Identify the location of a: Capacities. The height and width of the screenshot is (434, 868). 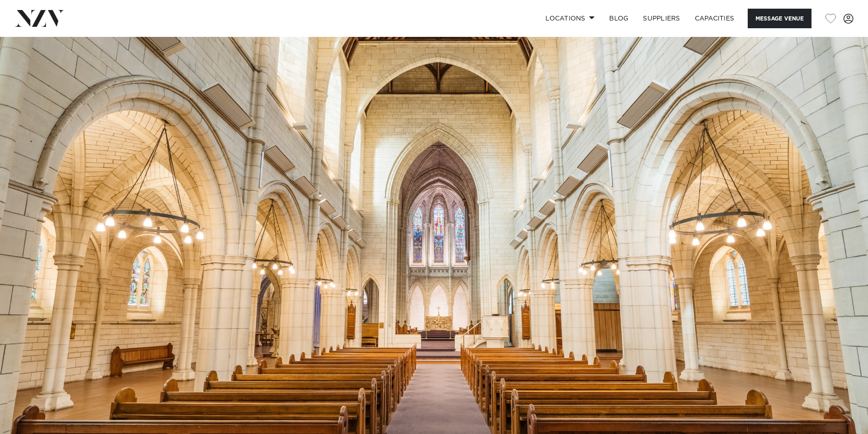
(714, 18).